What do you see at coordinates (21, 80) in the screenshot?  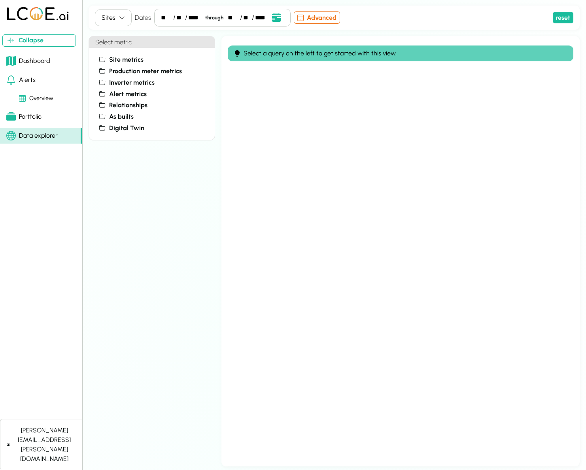 I see `div: Alerts` at bounding box center [21, 80].